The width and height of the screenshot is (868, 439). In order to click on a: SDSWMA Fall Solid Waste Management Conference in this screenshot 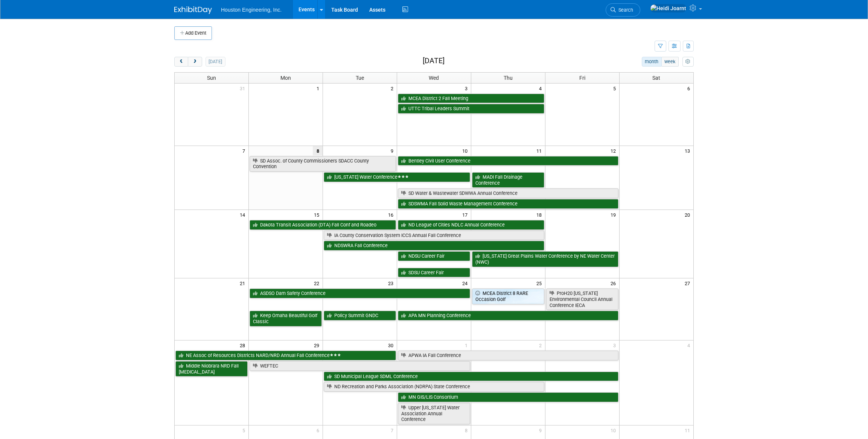, I will do `click(508, 204)`.